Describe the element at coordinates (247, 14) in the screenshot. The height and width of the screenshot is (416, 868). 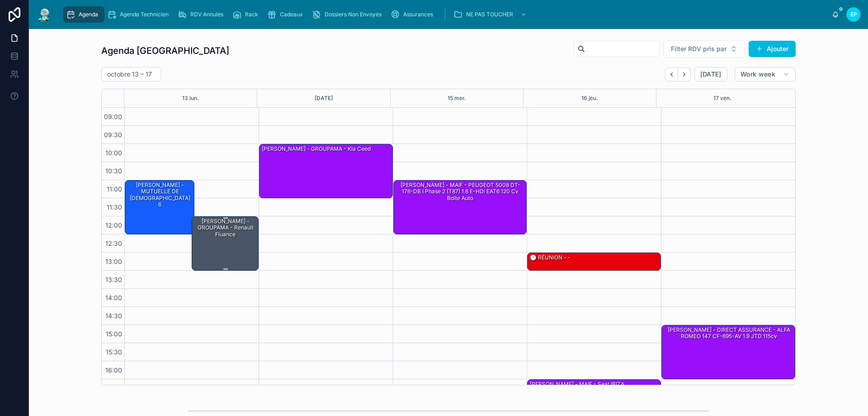
I see `a: Rack` at that location.